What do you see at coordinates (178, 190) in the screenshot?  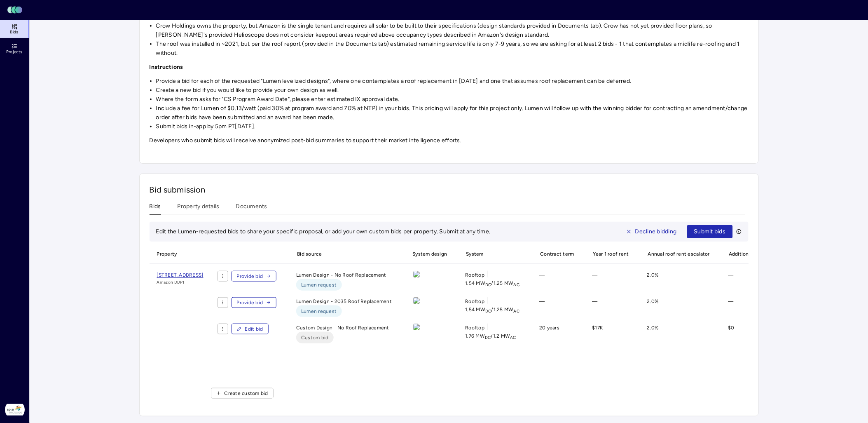 I see `span: Bid submission` at bounding box center [178, 190].